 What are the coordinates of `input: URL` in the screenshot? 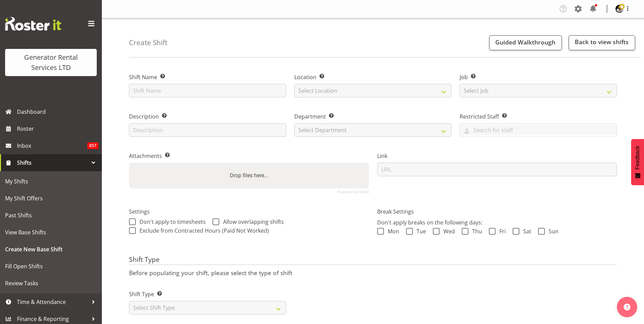 It's located at (497, 170).